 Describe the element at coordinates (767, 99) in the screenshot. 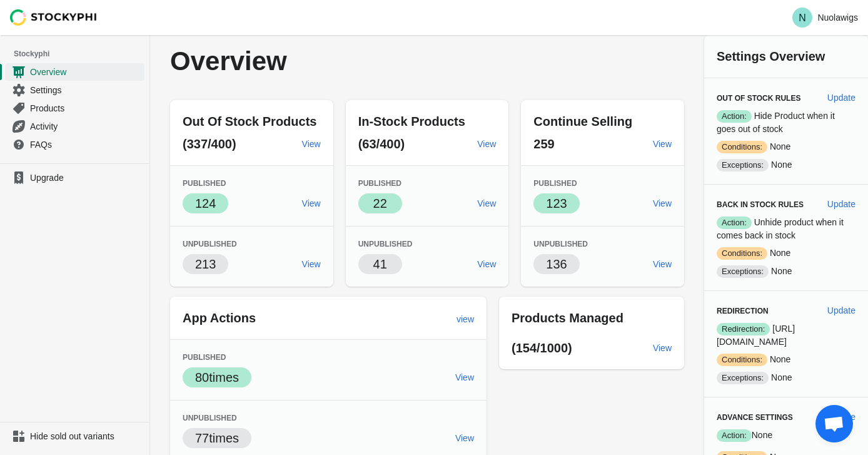

I see `h3: Out of Stock Rules` at that location.